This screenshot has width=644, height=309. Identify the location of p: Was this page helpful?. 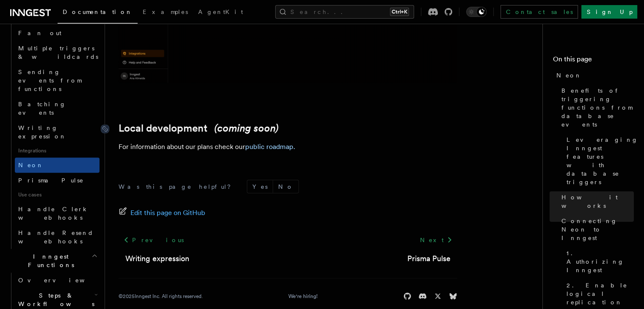
(177, 186).